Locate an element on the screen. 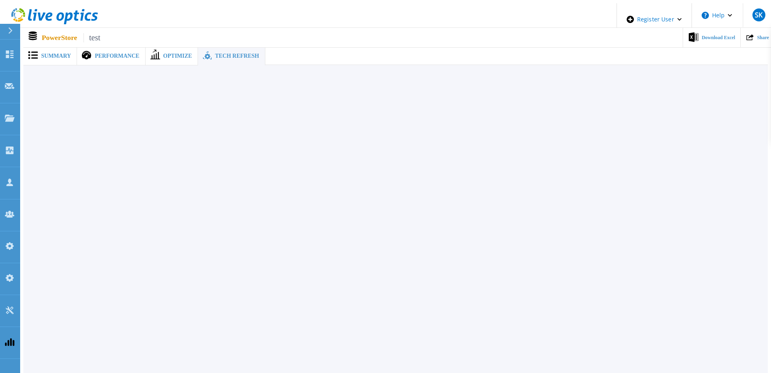  div: Register User is located at coordinates (654, 19).